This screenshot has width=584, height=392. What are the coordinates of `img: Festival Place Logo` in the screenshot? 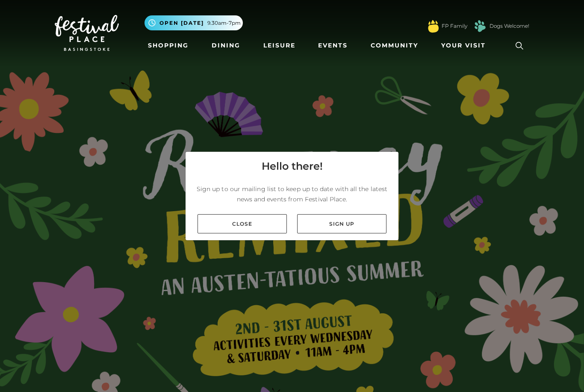 It's located at (87, 33).